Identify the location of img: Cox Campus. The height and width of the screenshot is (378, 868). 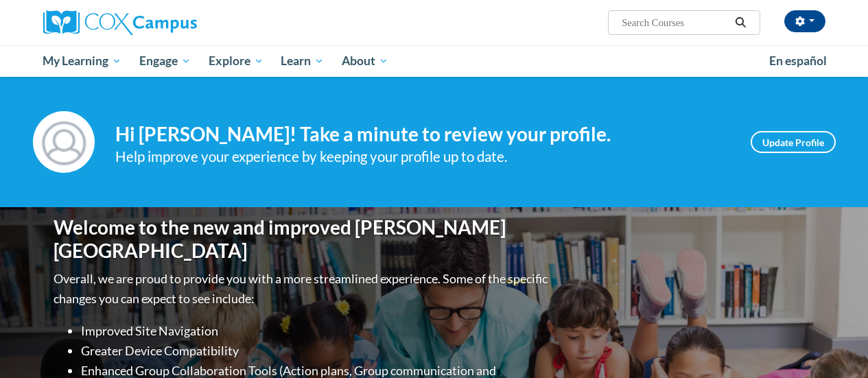
(120, 23).